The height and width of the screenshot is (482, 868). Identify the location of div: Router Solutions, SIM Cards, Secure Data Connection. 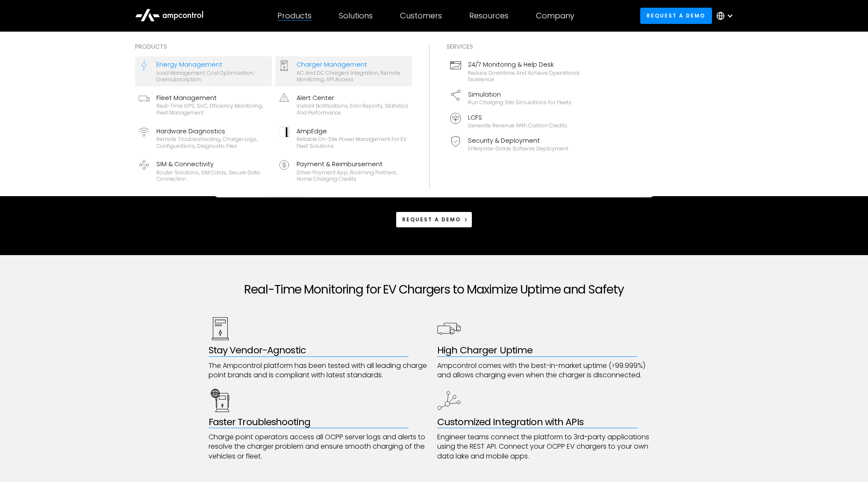
(213, 175).